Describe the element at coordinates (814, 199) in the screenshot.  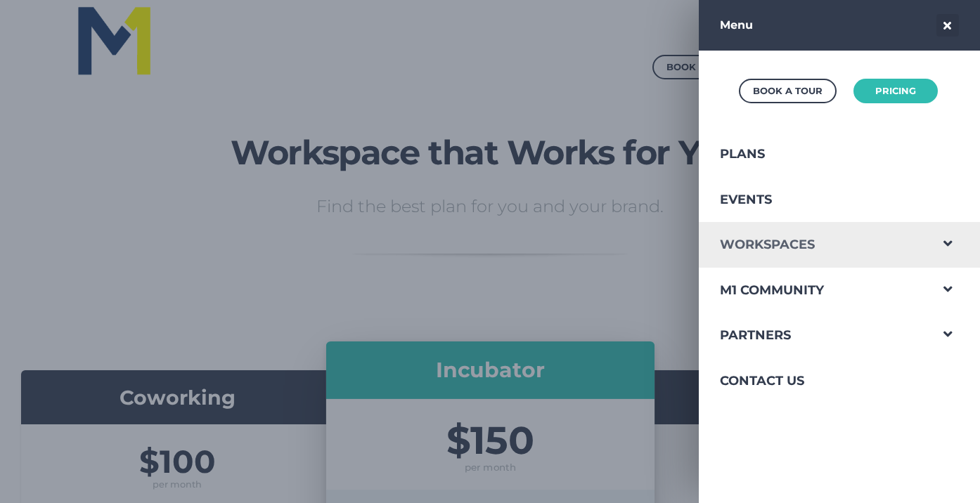
I see `a: Events` at that location.